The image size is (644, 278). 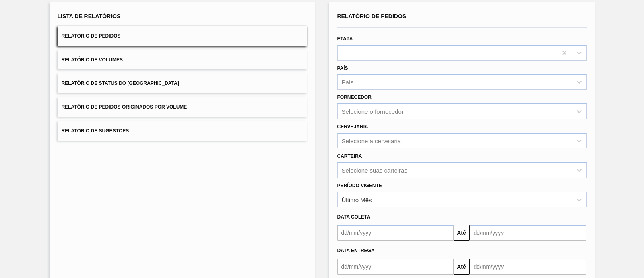 What do you see at coordinates (348, 81) in the screenshot?
I see `div: País` at bounding box center [348, 81].